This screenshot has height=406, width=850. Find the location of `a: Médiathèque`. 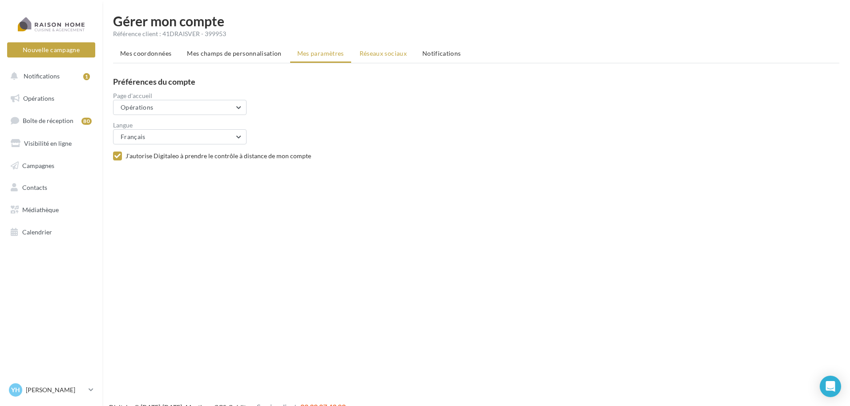

a: Médiathèque is located at coordinates (51, 210).